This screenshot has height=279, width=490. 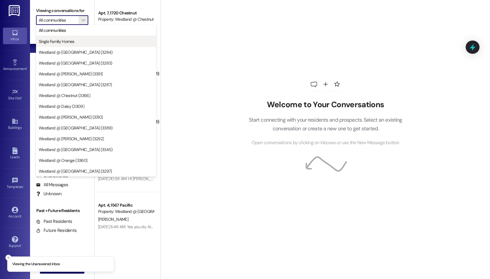 What do you see at coordinates (325, 143) in the screenshot?
I see `span: Open conversations by clicking on inboxes or use the New Message button` at bounding box center [325, 143].